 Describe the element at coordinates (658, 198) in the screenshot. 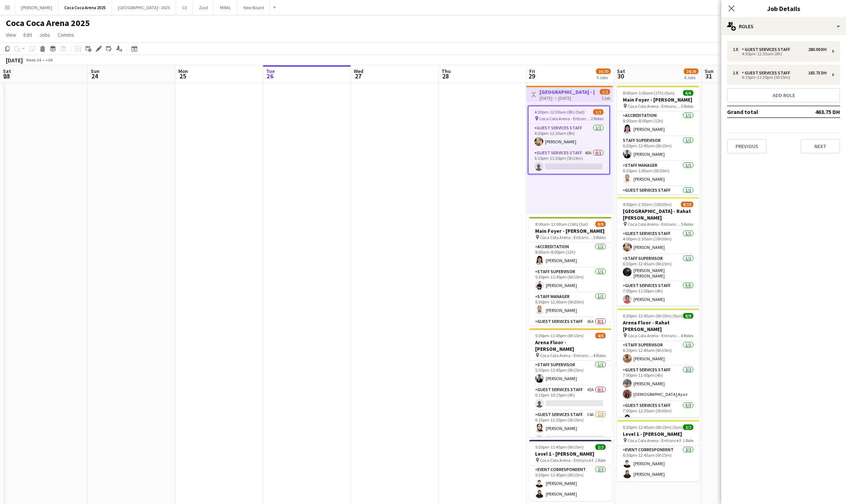

I see `app-card-role: Guest Services Staff1/17:00pm-11:00pm (4h)` at that location.